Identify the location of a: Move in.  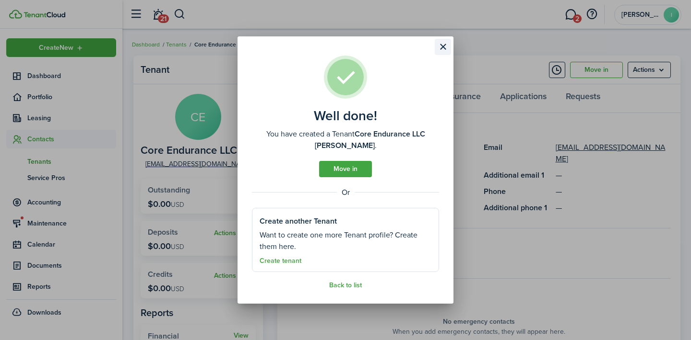
(345, 169).